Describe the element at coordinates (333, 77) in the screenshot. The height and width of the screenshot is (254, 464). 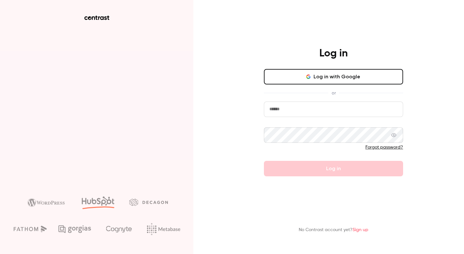
I see `button: Log in with Google` at that location.